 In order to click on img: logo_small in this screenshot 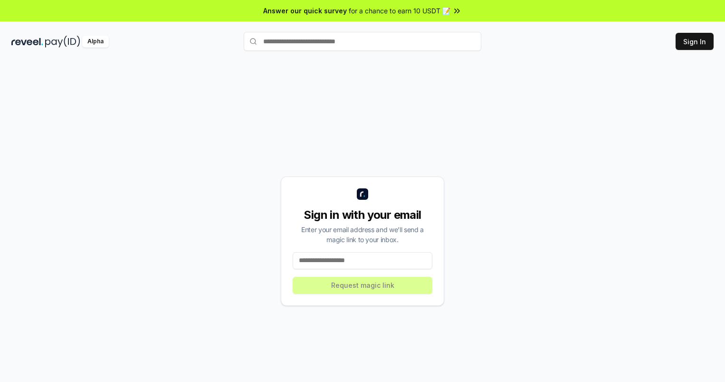, I will do `click(363, 194)`.